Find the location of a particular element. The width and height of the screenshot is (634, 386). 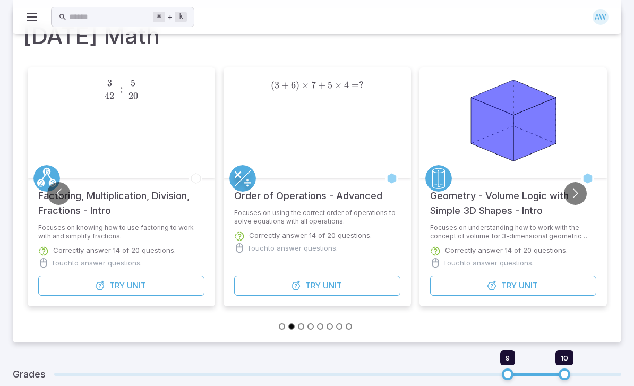

h5: Grades is located at coordinates (29, 374).